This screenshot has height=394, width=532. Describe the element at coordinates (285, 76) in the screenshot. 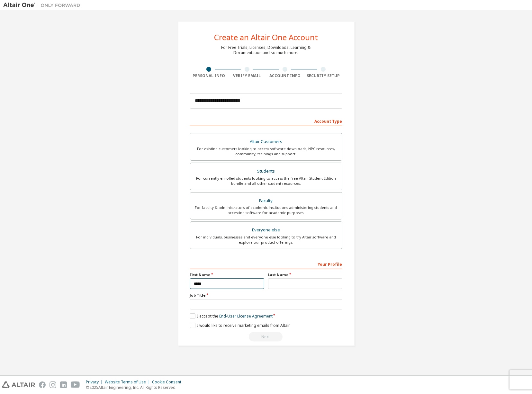

I see `div: Account Info` at that location.